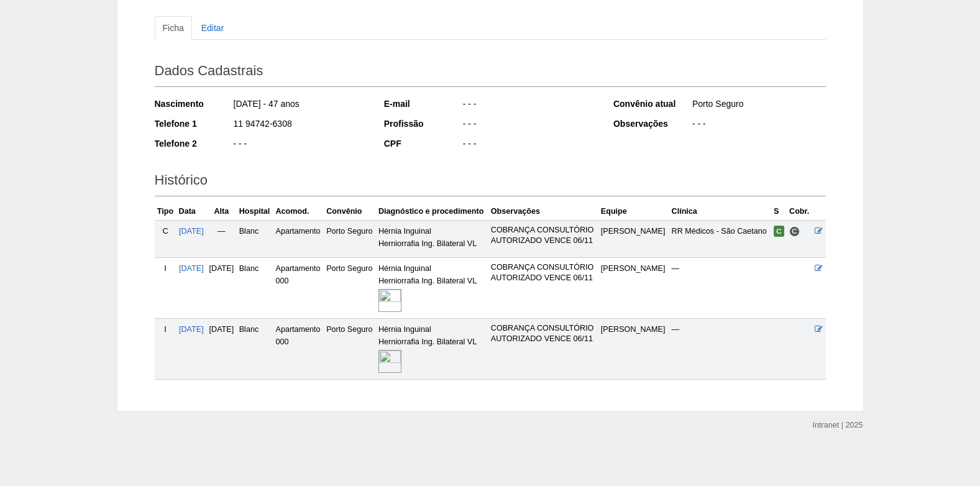  What do you see at coordinates (720, 211) in the screenshot?
I see `th: Clínica` at bounding box center [720, 211].